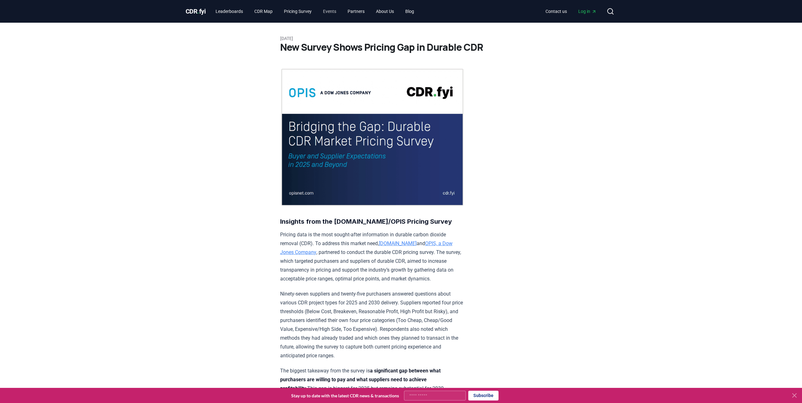 The image size is (802, 403). What do you see at coordinates (401, 47) in the screenshot?
I see `h1: New Survey Shows Pricing Gap in Durable CDR` at bounding box center [401, 47].